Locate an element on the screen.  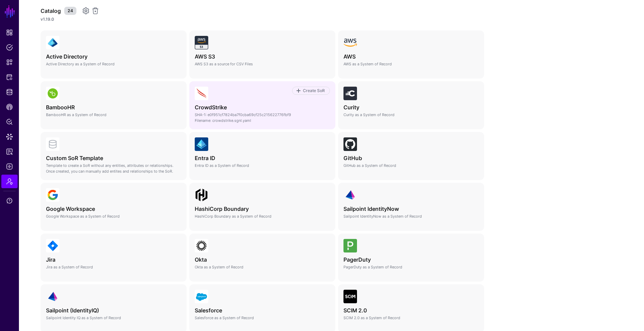
p: PagerDuty as a System of Record is located at coordinates (411, 267).